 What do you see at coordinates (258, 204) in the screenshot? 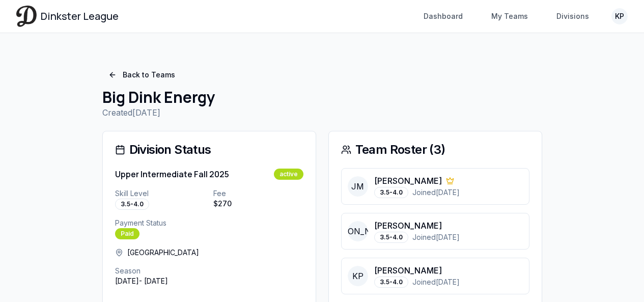
I see `p: $ 270` at bounding box center [258, 204].